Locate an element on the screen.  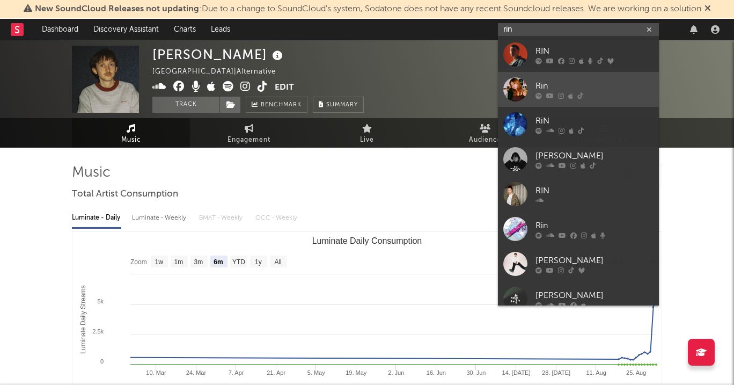
div: Luminate - Weekly is located at coordinates (160, 218).